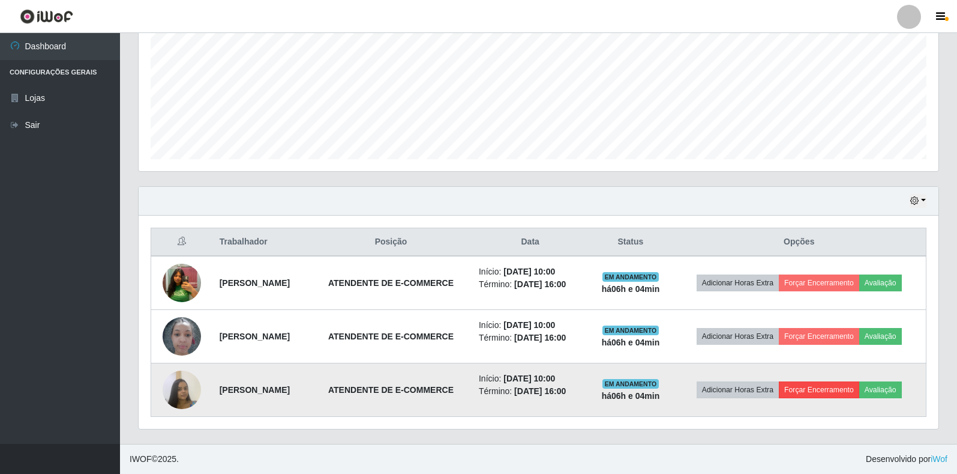 The height and width of the screenshot is (474, 957). What do you see at coordinates (391, 242) in the screenshot?
I see `th: Posição` at bounding box center [391, 242].